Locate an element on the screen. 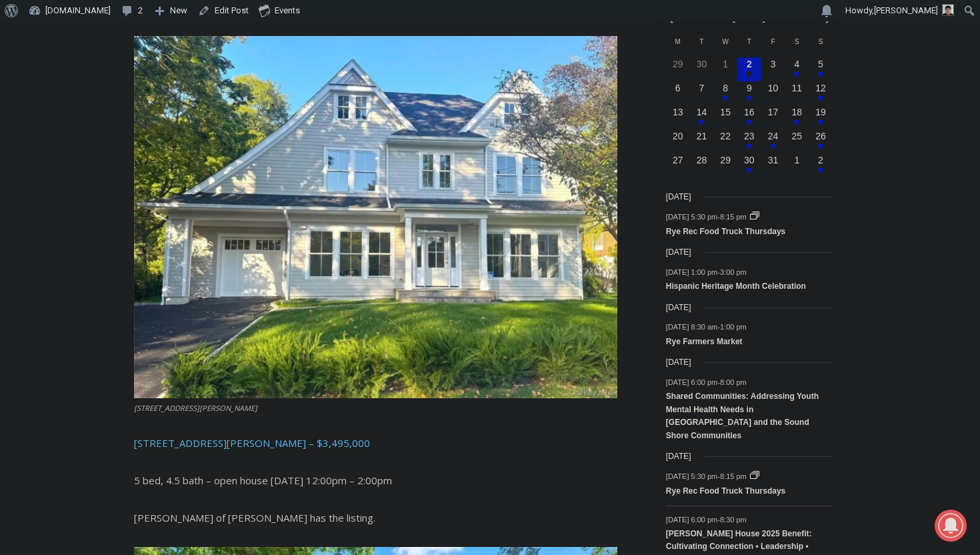 The height and width of the screenshot is (555, 980). time: 25 is located at coordinates (798, 136).